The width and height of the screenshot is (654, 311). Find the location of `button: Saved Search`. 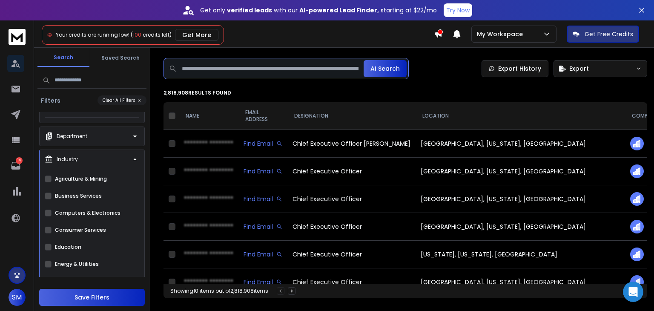

button: Saved Search is located at coordinates (120, 58).